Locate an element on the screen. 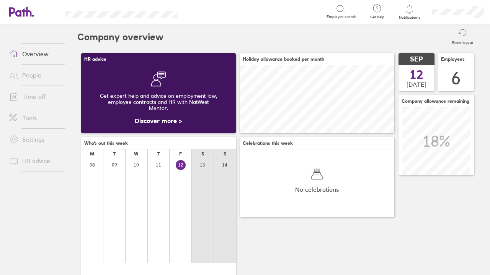  a: Notifications is located at coordinates (409, 12).